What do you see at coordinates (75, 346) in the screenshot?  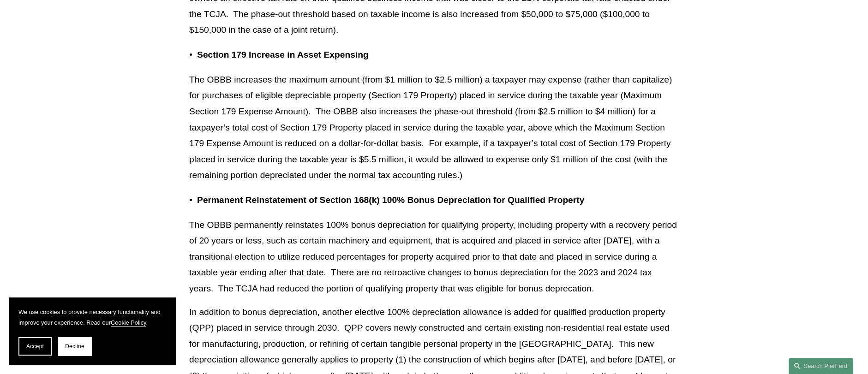 I see `span: Decline` at bounding box center [75, 346].